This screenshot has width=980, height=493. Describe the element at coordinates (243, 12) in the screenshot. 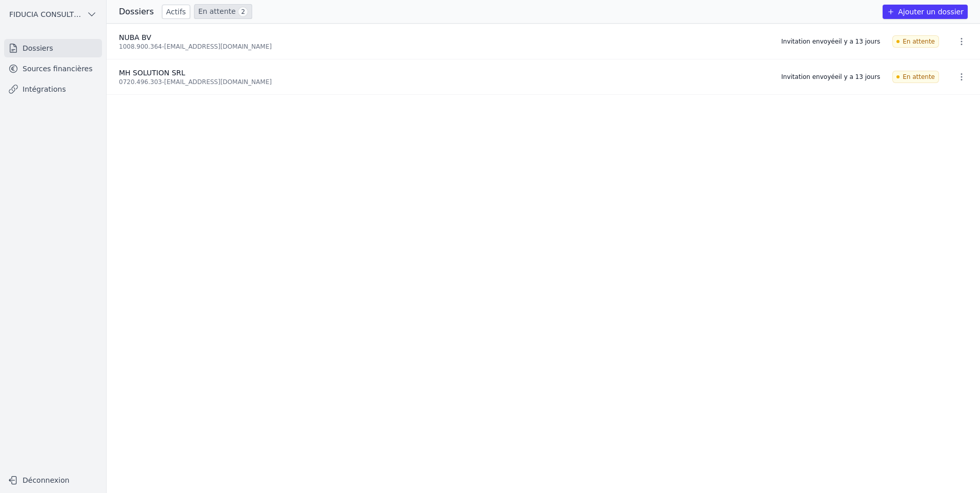

I see `span: 2` at that location.